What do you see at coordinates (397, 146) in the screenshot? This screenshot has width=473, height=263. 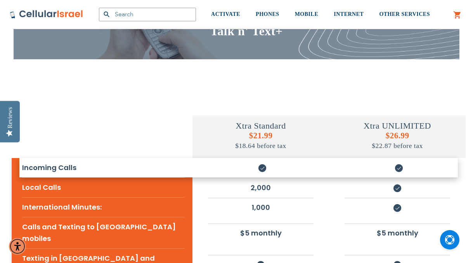 I see `span: $22.87 before tax` at bounding box center [397, 146].